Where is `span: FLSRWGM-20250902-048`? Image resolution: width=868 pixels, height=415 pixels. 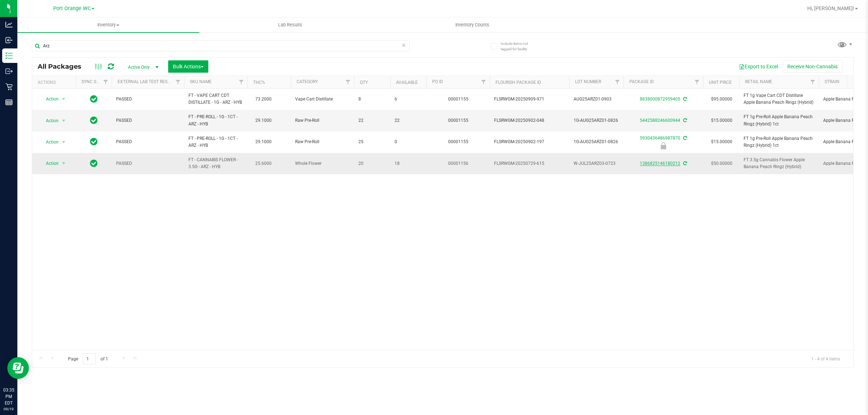 span: FLSRWGM-20250902-048 is located at coordinates (529, 121).